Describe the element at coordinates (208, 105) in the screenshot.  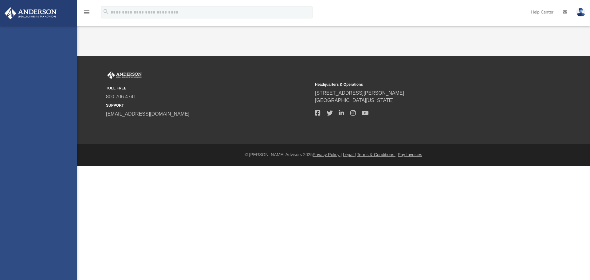
I see `small: SUPPORT` at that location.